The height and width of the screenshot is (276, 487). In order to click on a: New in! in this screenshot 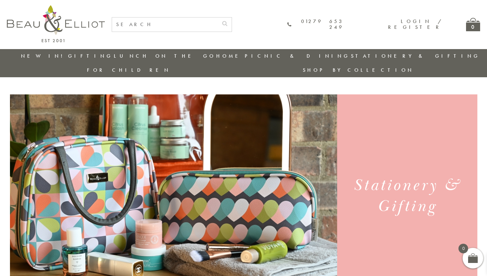, I will do `click(44, 56)`.